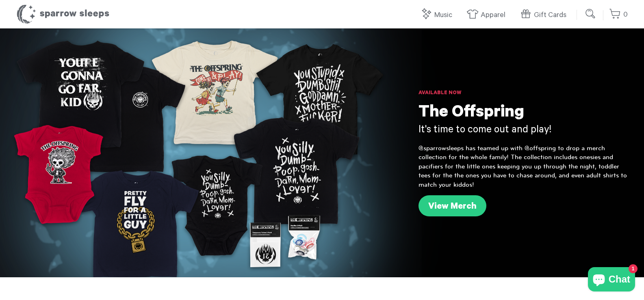 This screenshot has height=300, width=644. What do you see at coordinates (438, 15) in the screenshot?
I see `a: Music` at bounding box center [438, 15].